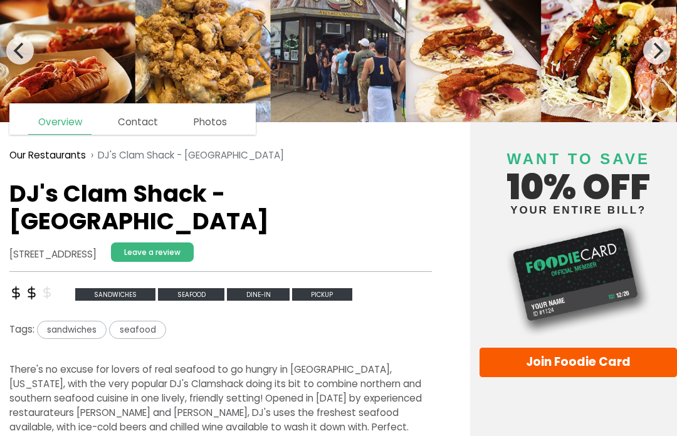  What do you see at coordinates (657, 51) in the screenshot?
I see `button: Next` at bounding box center [657, 51].